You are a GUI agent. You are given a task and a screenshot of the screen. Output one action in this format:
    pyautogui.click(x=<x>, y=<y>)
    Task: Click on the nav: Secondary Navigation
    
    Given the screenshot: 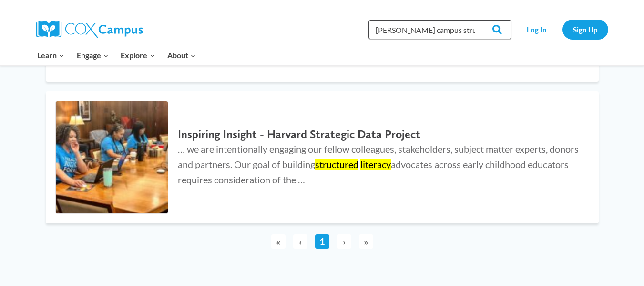 What is the action you would take?
    pyautogui.click(x=562, y=29)
    